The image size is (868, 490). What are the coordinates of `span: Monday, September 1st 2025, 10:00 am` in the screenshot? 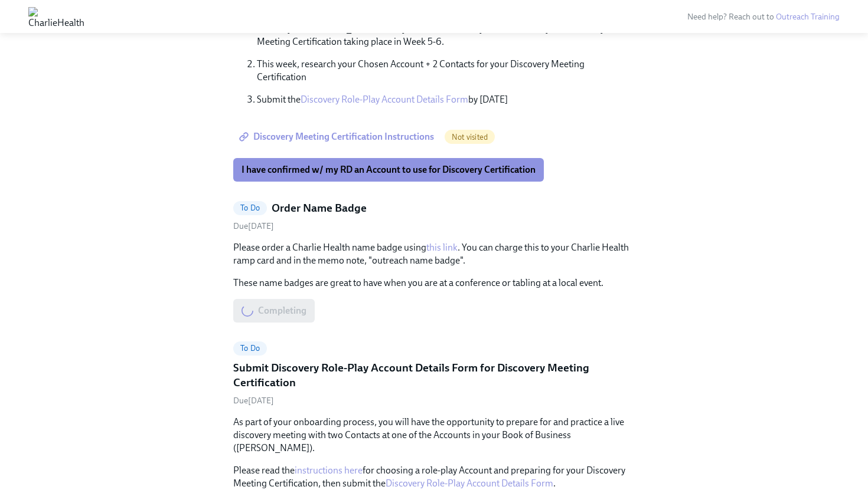 It's located at (253, 226).